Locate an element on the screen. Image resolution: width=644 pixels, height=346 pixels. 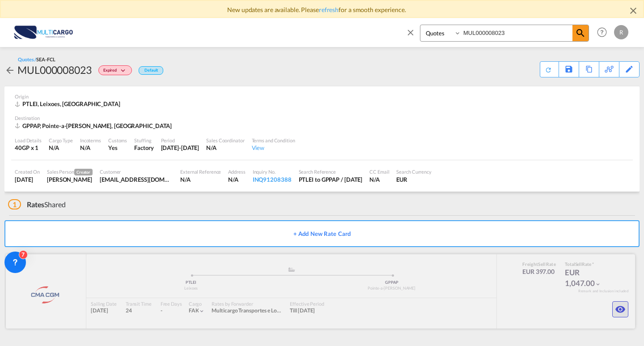
div: 9 Aug 2025 is located at coordinates (180, 148).